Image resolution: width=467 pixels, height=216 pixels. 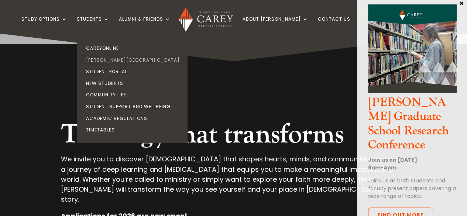 I want to click on p: Joins us as both students and faculty present papers covering a wide range of topics., so click(x=413, y=188).